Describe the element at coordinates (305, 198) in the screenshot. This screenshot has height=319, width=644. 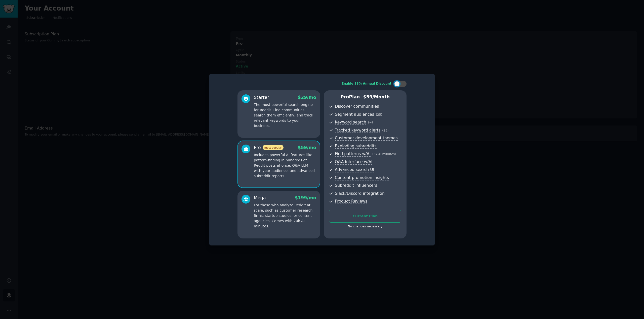
I see `span: $ 199 /mo` at that location.